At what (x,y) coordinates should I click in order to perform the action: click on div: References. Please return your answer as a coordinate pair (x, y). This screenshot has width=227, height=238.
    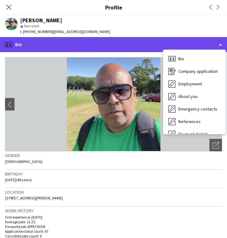
    Looking at the image, I should click on (194, 121).